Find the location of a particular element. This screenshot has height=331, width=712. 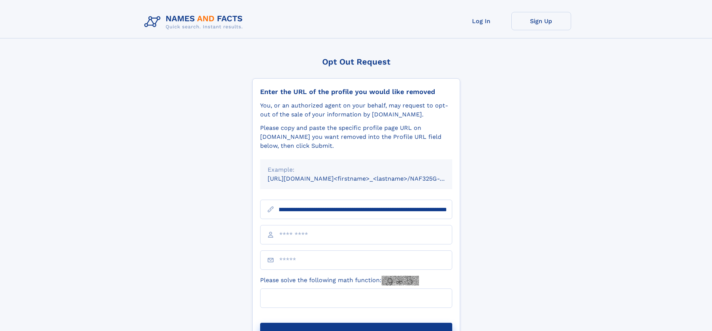

div: Opt Out Request is located at coordinates (356, 62).